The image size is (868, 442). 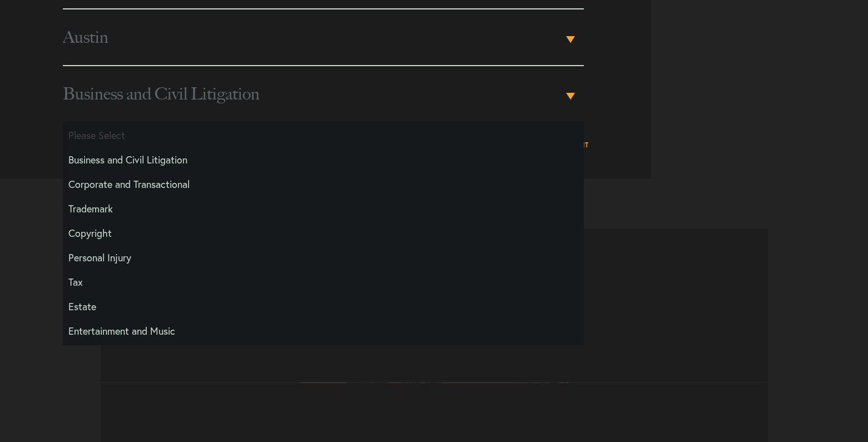 What do you see at coordinates (324, 233) in the screenshot?
I see `li: Copyright` at bounding box center [324, 233].